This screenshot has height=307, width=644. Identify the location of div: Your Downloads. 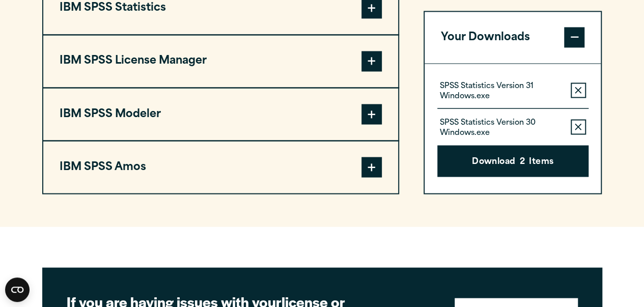
(513, 128).